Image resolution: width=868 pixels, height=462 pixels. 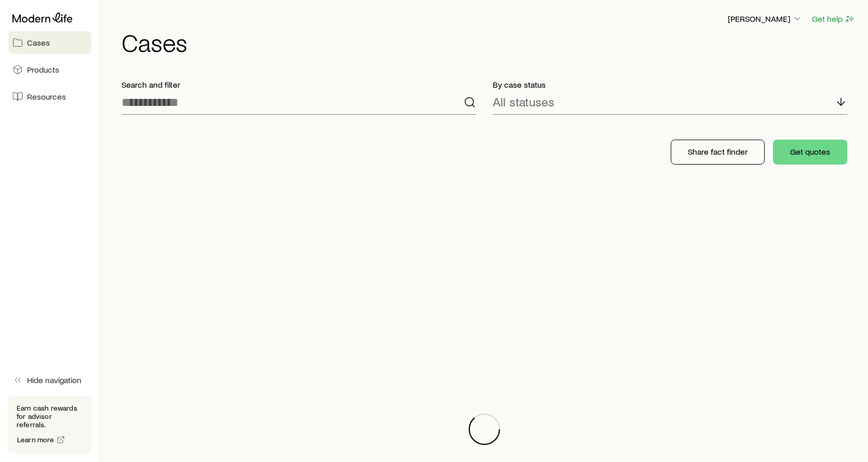 What do you see at coordinates (833, 19) in the screenshot?
I see `button: Get help` at bounding box center [833, 19].